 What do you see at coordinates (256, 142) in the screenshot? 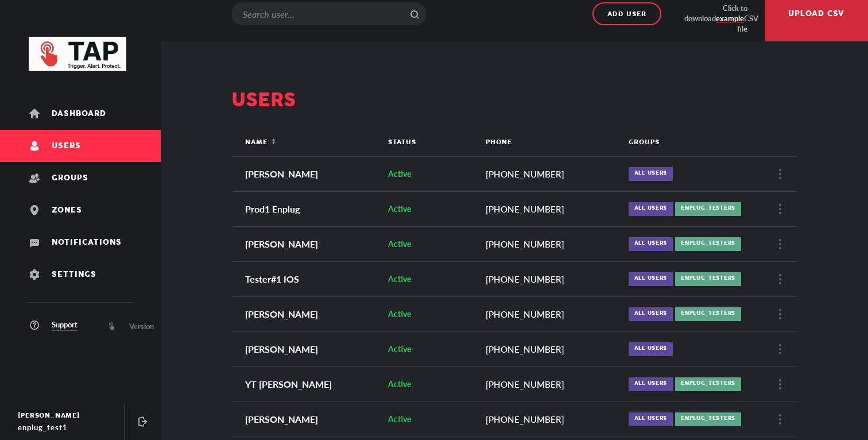
I see `span: Name` at bounding box center [256, 142].